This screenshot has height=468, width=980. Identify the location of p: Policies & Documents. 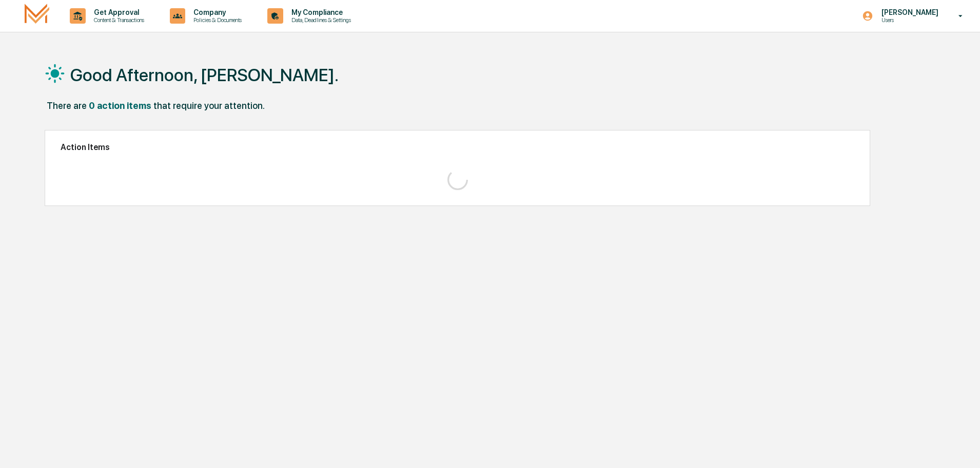
(216, 20).